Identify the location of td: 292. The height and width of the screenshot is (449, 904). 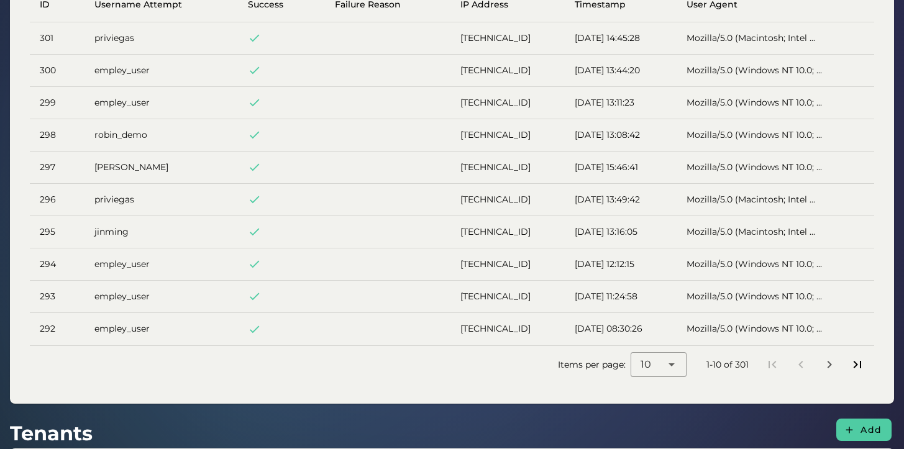
(57, 329).